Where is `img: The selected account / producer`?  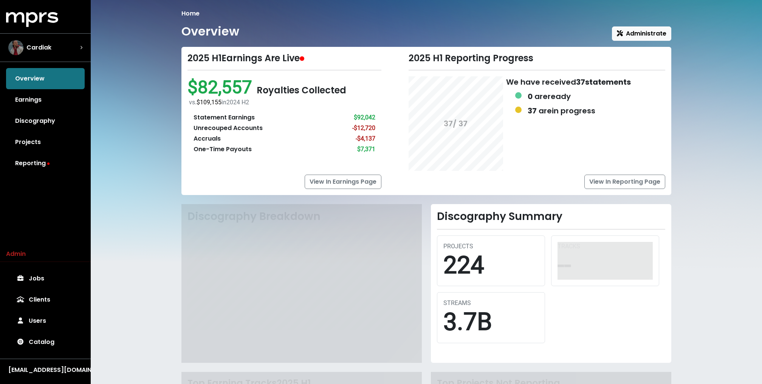
img: The selected account / producer is located at coordinates (16, 48).